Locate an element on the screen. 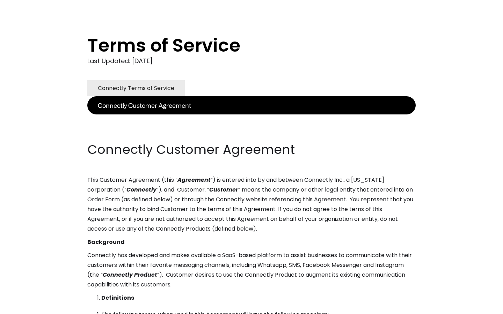  h2: Connectly Customer Agreement is located at coordinates (251, 150).